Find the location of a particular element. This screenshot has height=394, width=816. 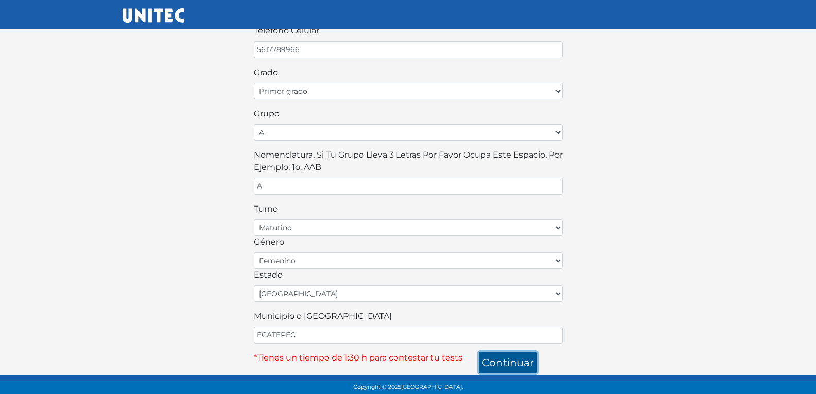

input: ejemplo: Cuautitlán is located at coordinates (408, 335).